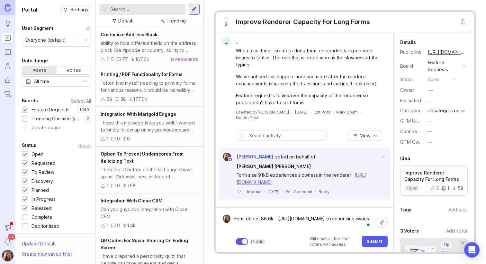 The width and height of the screenshot is (486, 264). I want to click on div: 115, so click(110, 59).